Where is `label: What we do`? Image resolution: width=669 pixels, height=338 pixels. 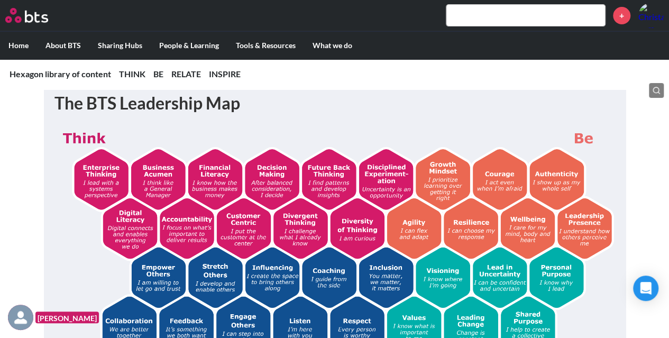 label: What we do is located at coordinates (332, 45).